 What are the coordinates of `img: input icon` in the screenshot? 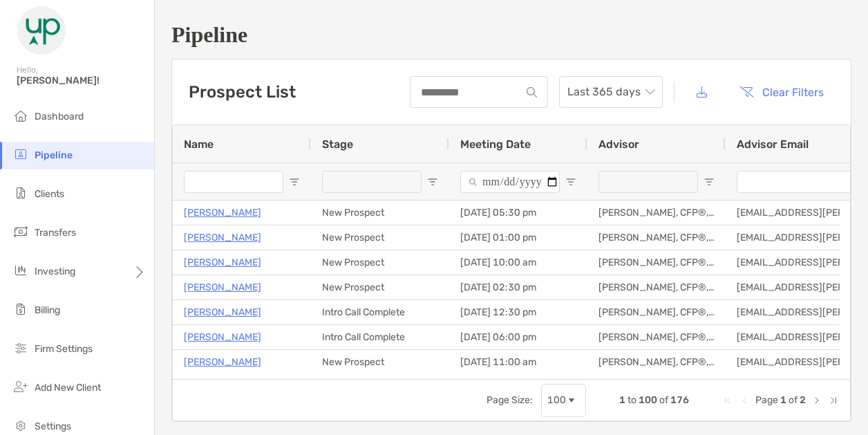 It's located at (531, 92).